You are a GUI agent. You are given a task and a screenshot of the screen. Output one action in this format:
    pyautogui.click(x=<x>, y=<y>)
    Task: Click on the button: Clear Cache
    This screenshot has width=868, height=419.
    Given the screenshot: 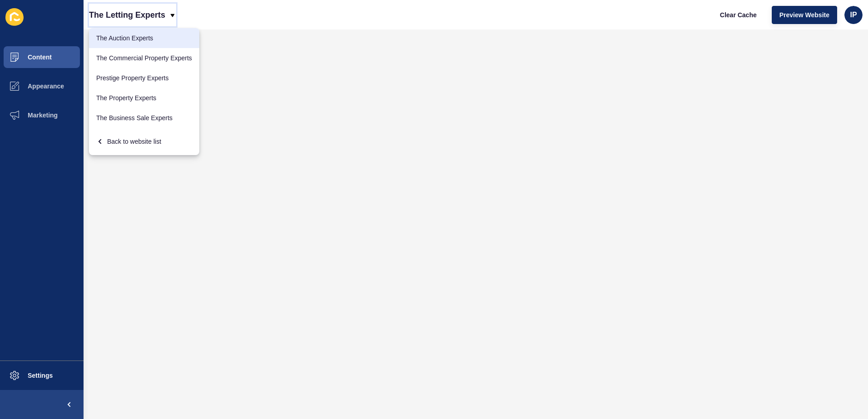 What is the action you would take?
    pyautogui.click(x=738, y=15)
    